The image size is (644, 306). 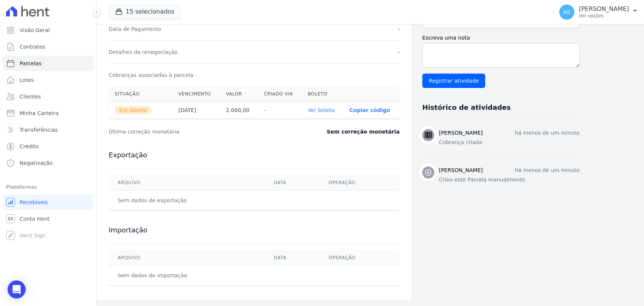 What do you see at coordinates (35, 30) in the screenshot?
I see `span: Visão Geral` at bounding box center [35, 30].